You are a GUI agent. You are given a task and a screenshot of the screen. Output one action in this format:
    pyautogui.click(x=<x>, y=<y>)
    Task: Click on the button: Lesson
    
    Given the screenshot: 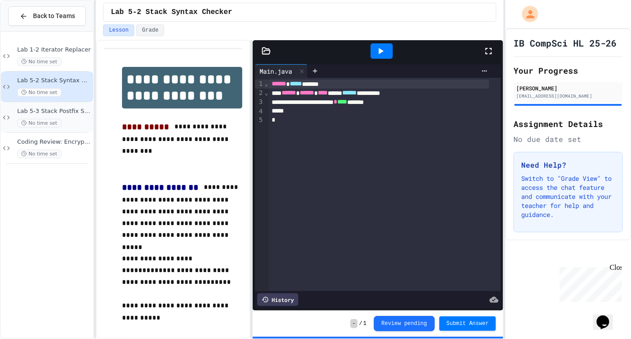 What is the action you would take?
    pyautogui.click(x=118, y=30)
    